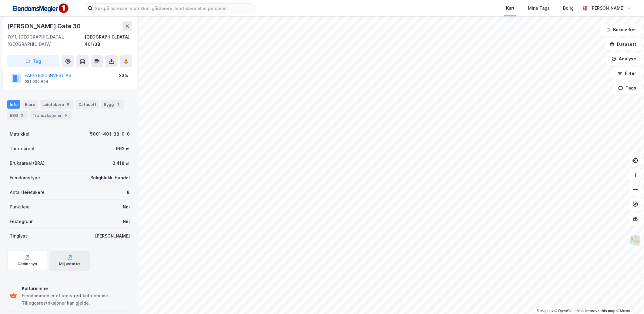 Image resolution: width=644 pixels, height=314 pixels. I want to click on div: Tinglyst, so click(18, 236).